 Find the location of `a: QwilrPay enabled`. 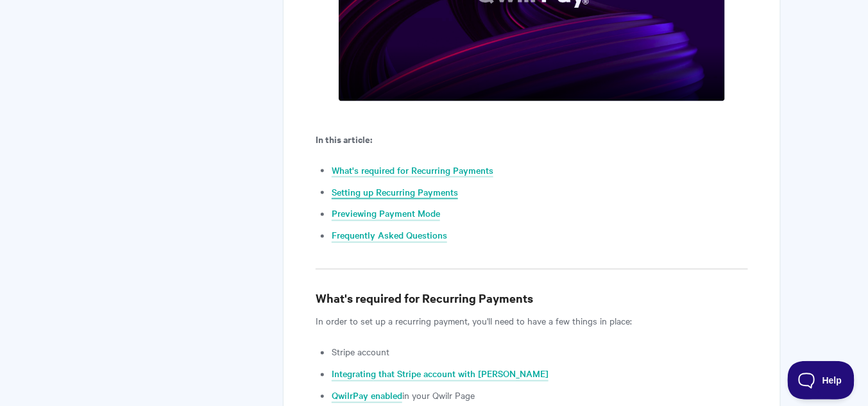

a: QwilrPay enabled is located at coordinates (367, 396).